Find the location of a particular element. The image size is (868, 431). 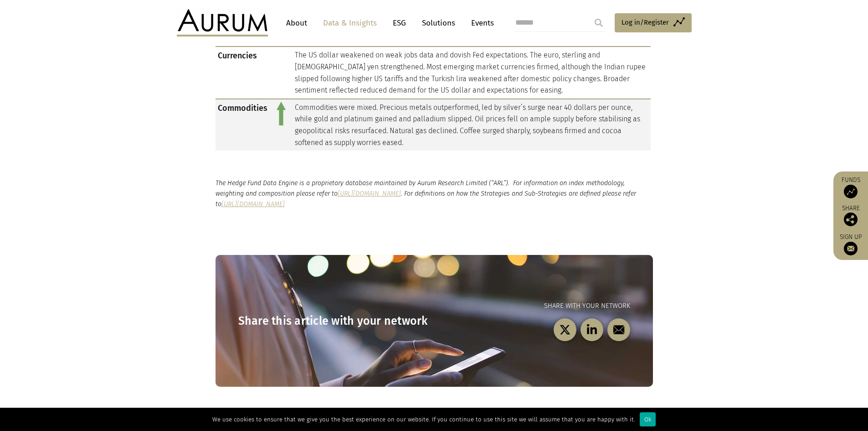

img: twitter-black.svg is located at coordinates (564, 330).